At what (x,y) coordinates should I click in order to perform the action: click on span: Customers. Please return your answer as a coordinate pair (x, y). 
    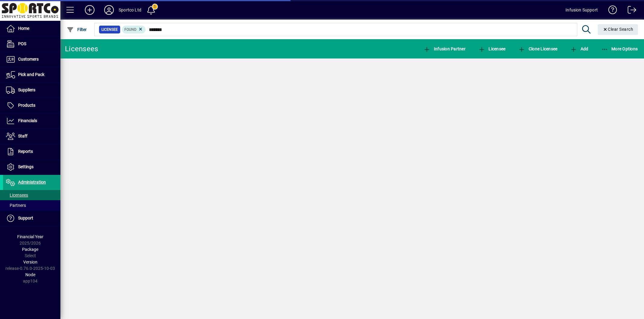
    Looking at the image, I should click on (28, 59).